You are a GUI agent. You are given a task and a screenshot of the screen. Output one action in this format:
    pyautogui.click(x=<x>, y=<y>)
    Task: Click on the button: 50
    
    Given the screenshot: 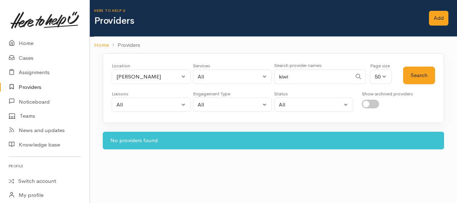 What is the action you would take?
    pyautogui.click(x=381, y=77)
    